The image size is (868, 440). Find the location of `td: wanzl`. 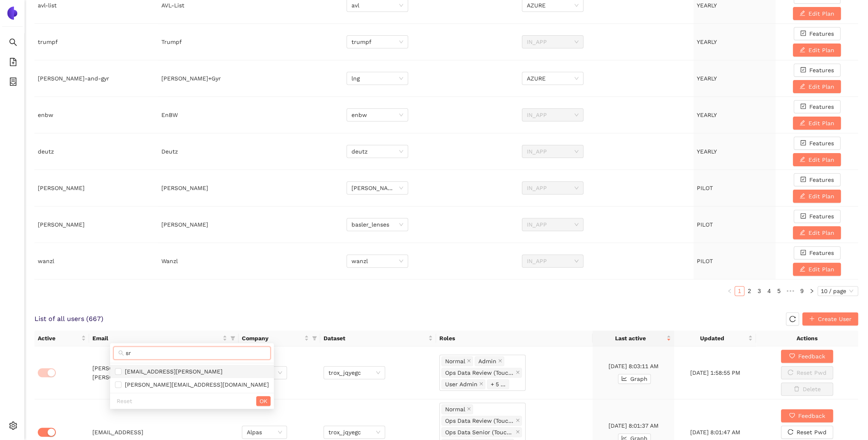

td: wanzl is located at coordinates (96, 261).